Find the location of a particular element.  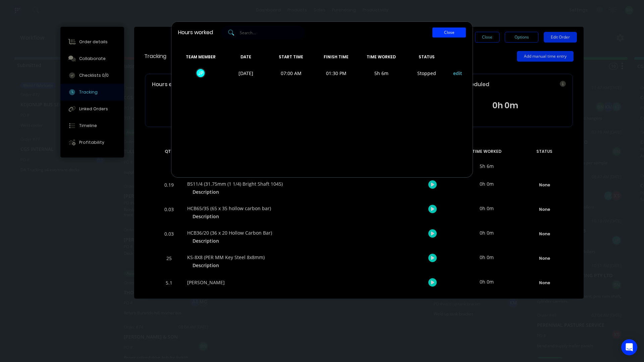

span: TEAM MEMBER is located at coordinates (201, 57).